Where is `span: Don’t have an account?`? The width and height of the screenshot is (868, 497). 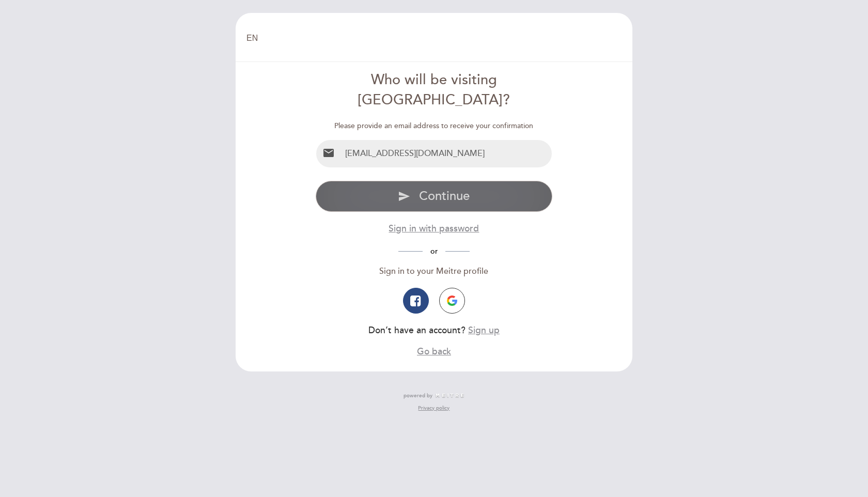 span: Don’t have an account? is located at coordinates (417, 330).